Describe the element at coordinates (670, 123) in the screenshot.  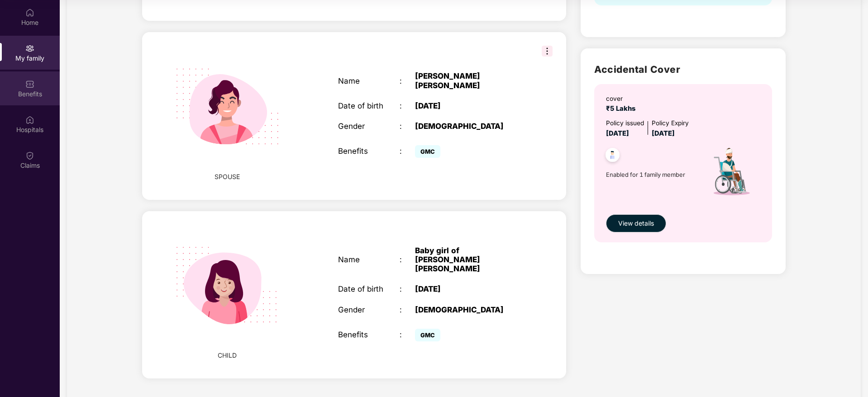
I see `div: Policy Expiry` at that location.